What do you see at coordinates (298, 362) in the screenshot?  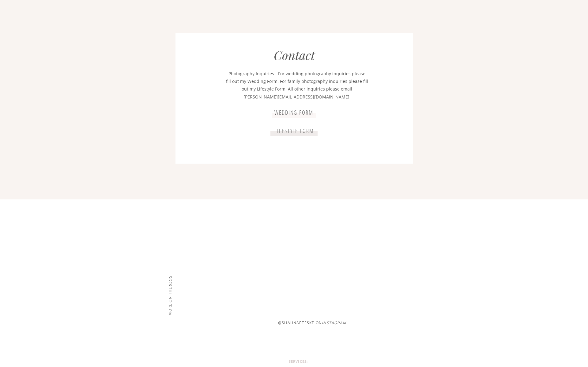 I see `b: services:` at bounding box center [298, 362].